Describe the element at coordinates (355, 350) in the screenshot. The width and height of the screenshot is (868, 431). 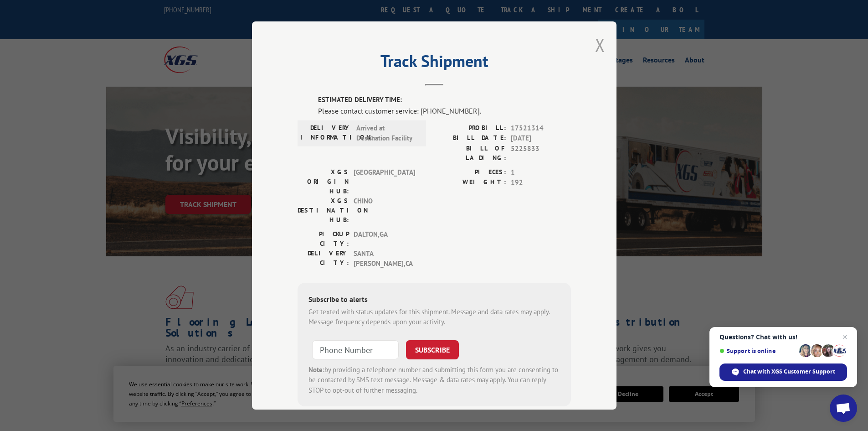
I see `input: Phone Number` at that location.